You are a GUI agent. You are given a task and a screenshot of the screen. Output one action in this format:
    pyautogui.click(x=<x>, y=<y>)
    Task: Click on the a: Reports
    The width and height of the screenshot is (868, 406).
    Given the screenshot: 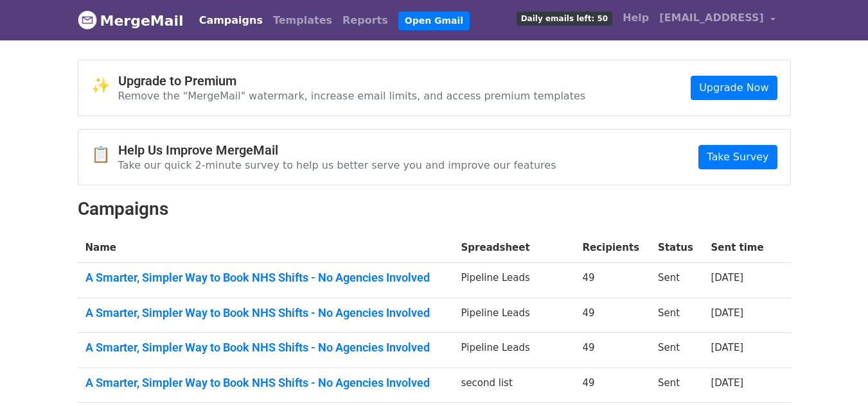 What is the action you would take?
    pyautogui.click(x=365, y=21)
    